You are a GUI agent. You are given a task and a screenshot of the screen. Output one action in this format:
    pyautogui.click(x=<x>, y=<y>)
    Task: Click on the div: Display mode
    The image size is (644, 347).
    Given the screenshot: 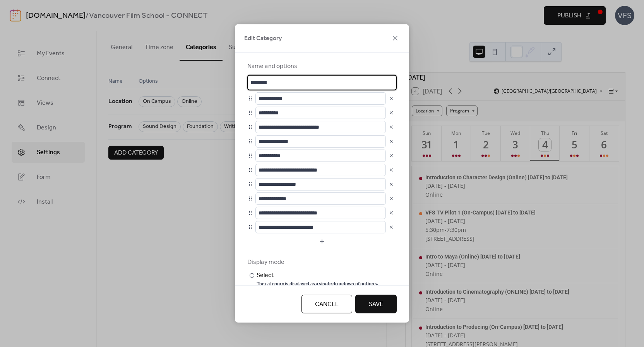 What is the action you would take?
    pyautogui.click(x=321, y=262)
    